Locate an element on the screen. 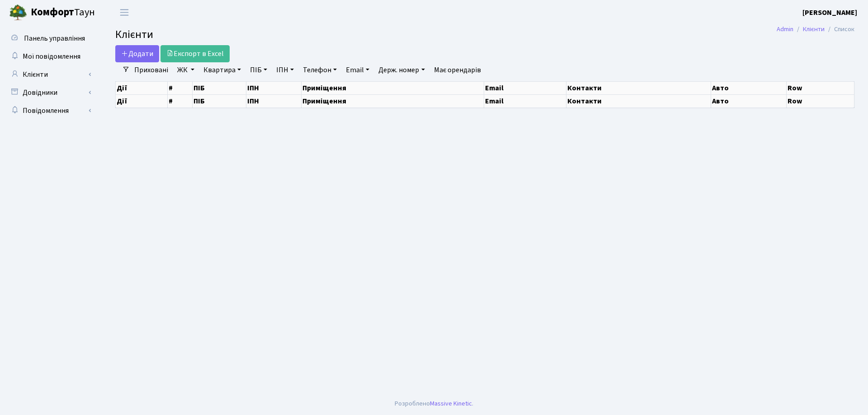 The image size is (868, 415). a: Держ. номер is located at coordinates (402, 70).